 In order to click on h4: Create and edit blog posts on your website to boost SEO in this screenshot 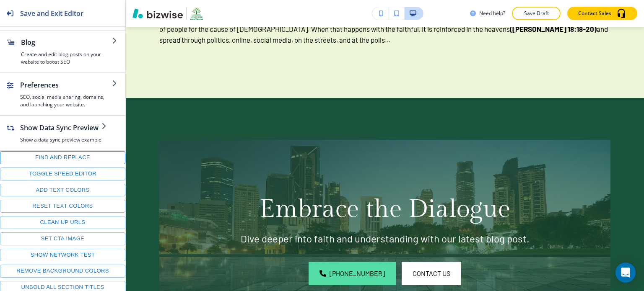, I will do `click(66, 58)`.